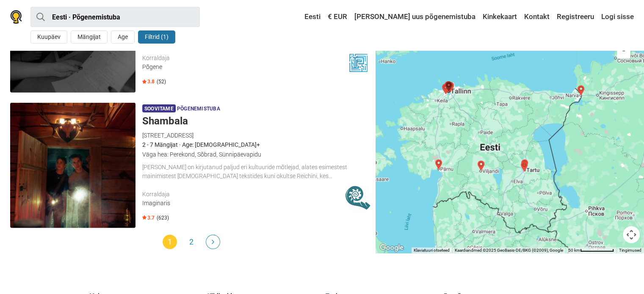 This screenshot has height=294, width=644. What do you see at coordinates (524, 167) in the screenshot?
I see `div: Safecracker` at bounding box center [524, 167].